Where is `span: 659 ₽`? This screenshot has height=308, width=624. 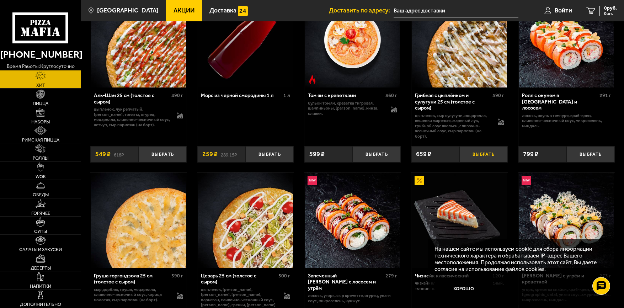
span: 659 ₽ is located at coordinates (423, 154).